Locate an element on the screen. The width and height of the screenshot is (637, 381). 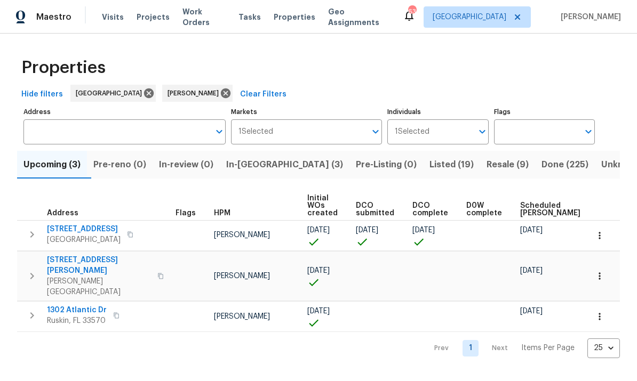
span: HPM is located at coordinates (222, 213).